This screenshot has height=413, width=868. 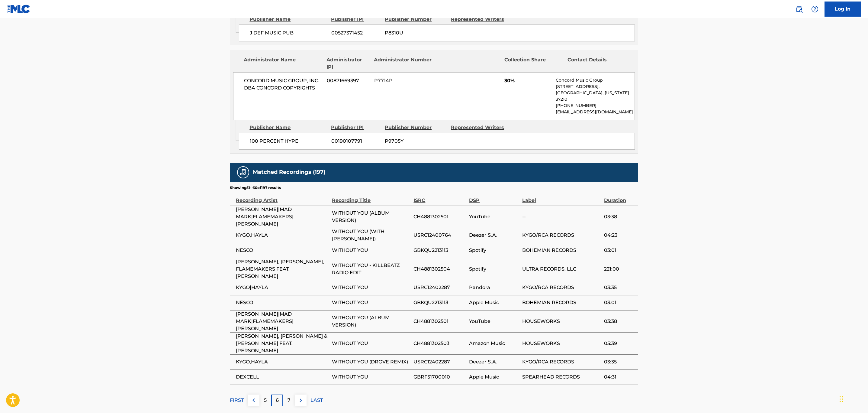 I want to click on span: 00871669397, so click(x=348, y=80).